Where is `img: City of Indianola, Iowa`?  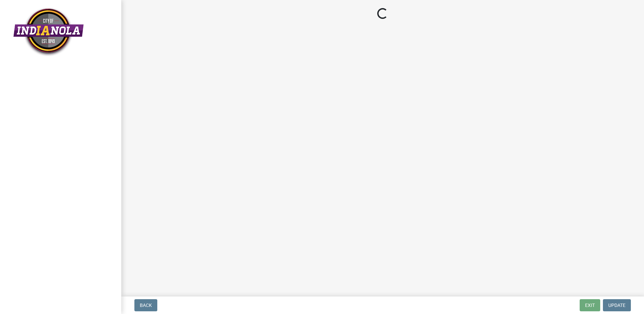 img: City of Indianola, Iowa is located at coordinates (48, 32).